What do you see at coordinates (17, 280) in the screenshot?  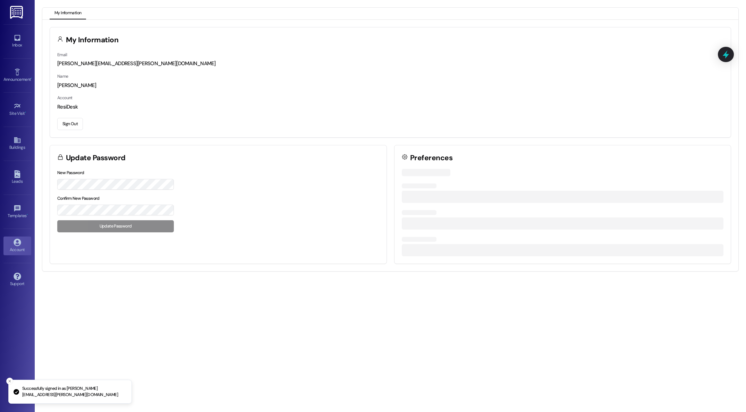 I see `a: Support` at bounding box center [17, 280].